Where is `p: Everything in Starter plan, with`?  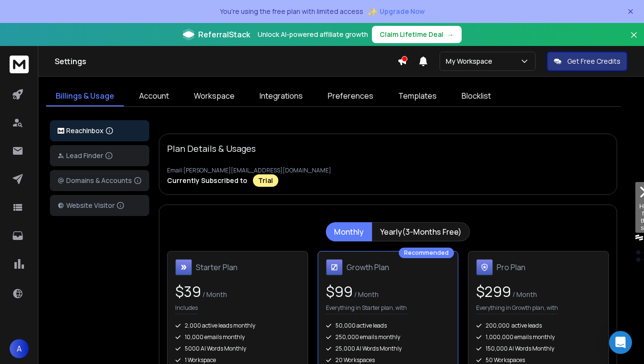 p: Everything in Starter plan, with is located at coordinates (366, 309).